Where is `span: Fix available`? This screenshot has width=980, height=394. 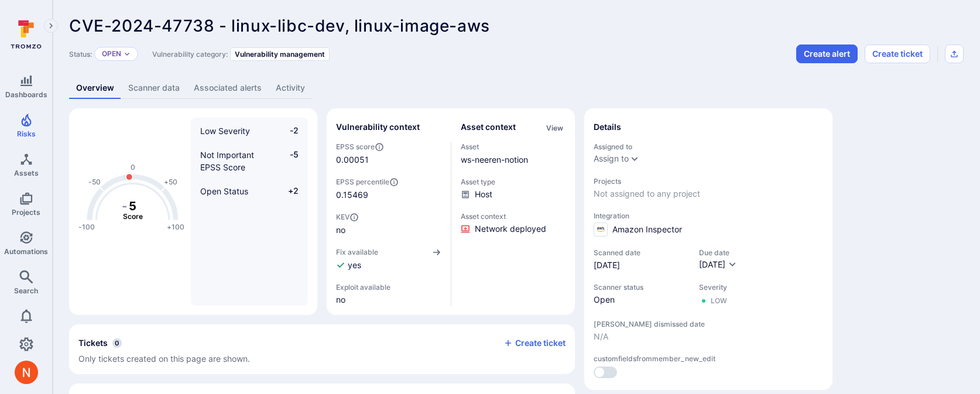
span: Fix available is located at coordinates (357, 252).